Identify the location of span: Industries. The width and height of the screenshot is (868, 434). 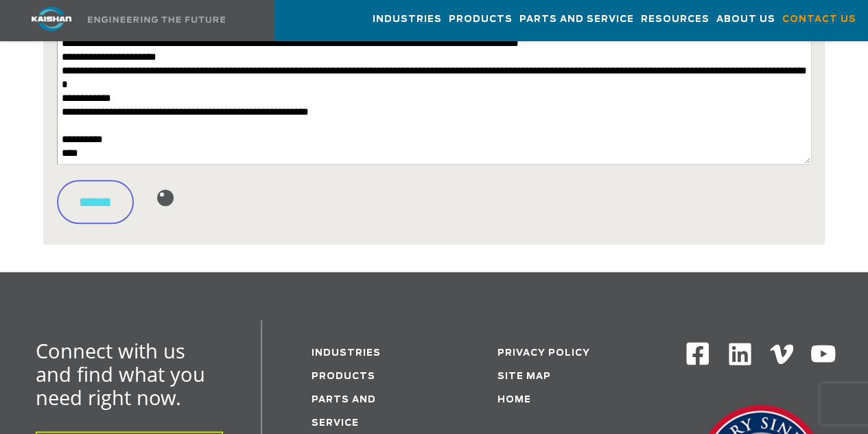
(407, 19).